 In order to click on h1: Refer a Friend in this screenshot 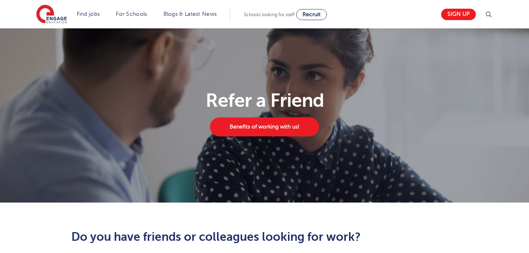, I will do `click(264, 100)`.